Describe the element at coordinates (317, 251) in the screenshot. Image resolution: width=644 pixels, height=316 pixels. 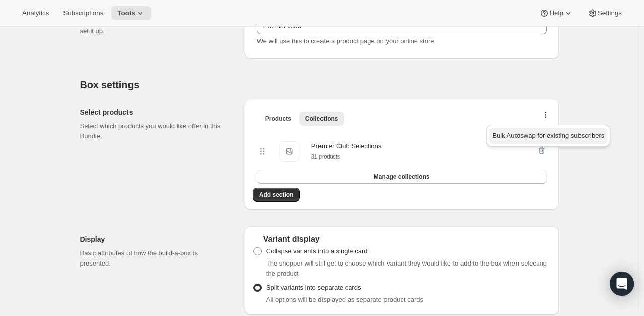
I see `span: Collapse variants into a single card` at that location.